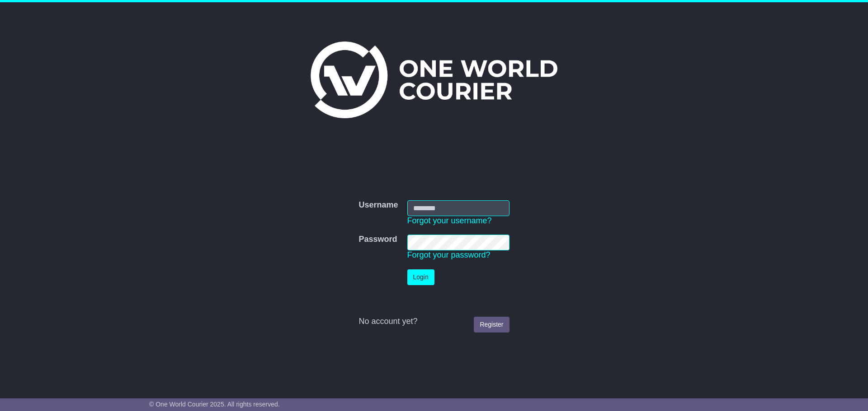 This screenshot has width=868, height=411. I want to click on img: One World, so click(434, 80).